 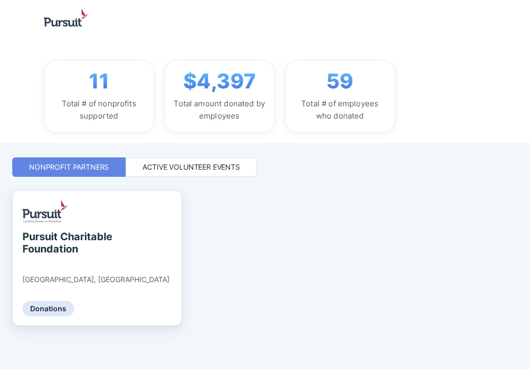 I want to click on img: logo.jpg, so click(x=66, y=18).